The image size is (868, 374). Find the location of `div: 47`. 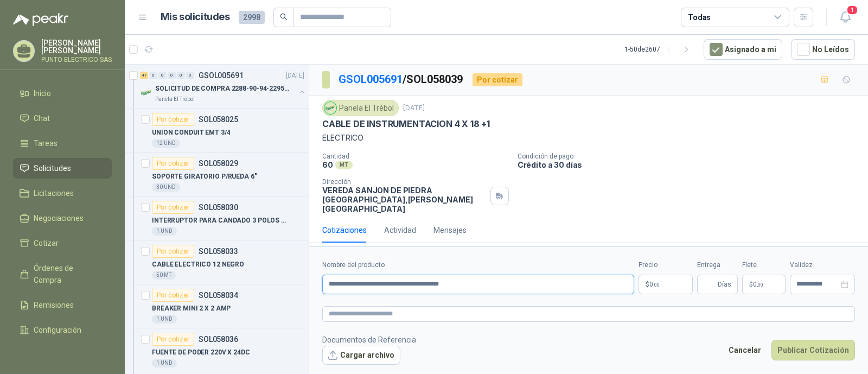

div: 47 is located at coordinates (144, 75).